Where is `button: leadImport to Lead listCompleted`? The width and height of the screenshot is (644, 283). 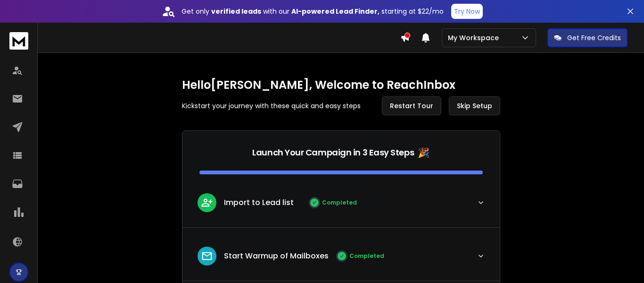
button: leadImport to Lead listCompleted is located at coordinates (341, 207).